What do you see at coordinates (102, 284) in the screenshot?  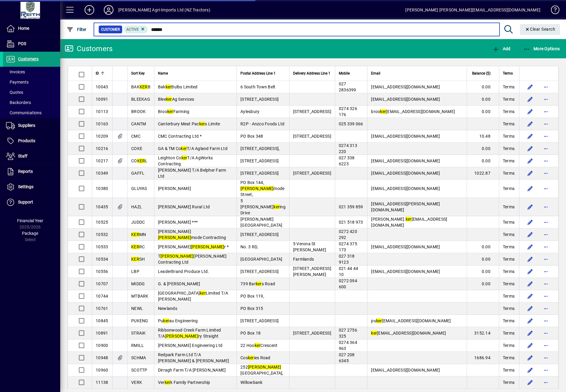 I see `span: 10707` at bounding box center [102, 284].